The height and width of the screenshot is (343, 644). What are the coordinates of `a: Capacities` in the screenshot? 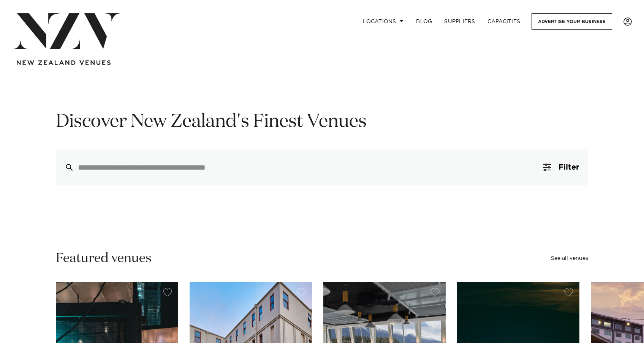 It's located at (504, 21).